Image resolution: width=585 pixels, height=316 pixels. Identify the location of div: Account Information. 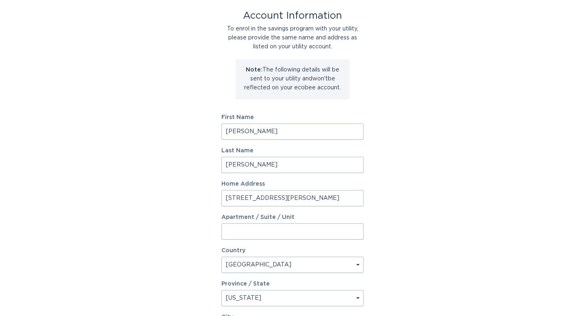
(292, 16).